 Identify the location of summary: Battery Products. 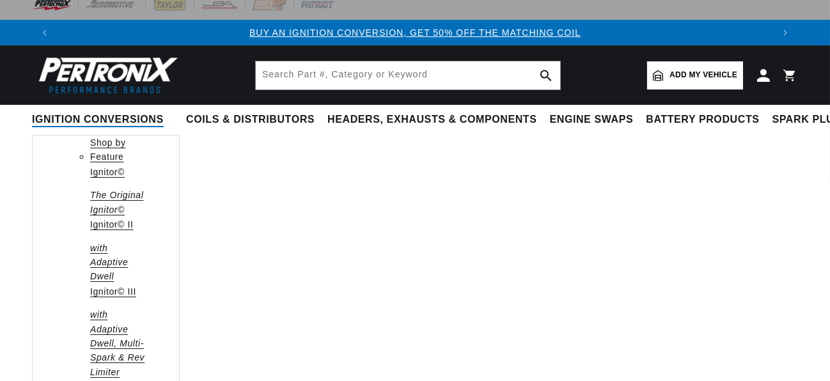
(702, 120).